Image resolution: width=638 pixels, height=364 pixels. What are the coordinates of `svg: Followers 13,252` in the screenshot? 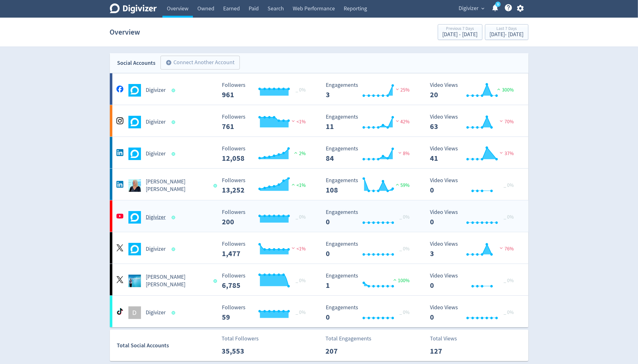 It's located at (266, 185).